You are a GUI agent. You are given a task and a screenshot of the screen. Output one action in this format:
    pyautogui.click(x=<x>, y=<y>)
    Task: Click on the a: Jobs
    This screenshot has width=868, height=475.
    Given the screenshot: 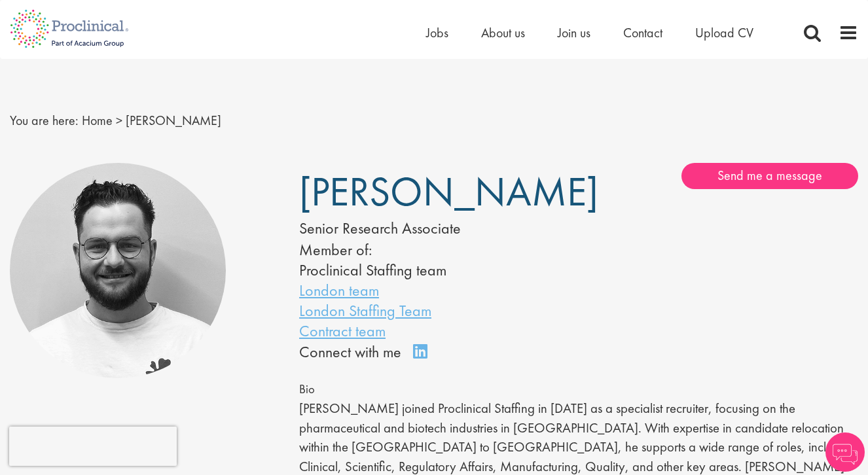 What is the action you would take?
    pyautogui.click(x=438, y=33)
    